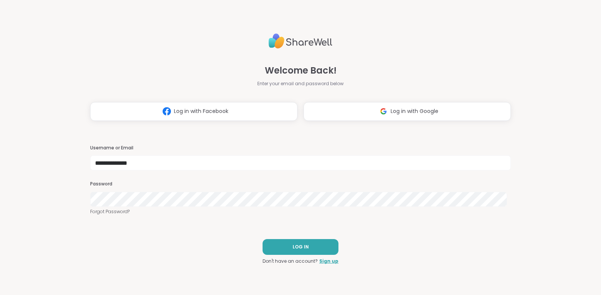 This screenshot has width=601, height=295. What do you see at coordinates (290, 262) in the screenshot?
I see `span: Don't have an account?` at bounding box center [290, 262].